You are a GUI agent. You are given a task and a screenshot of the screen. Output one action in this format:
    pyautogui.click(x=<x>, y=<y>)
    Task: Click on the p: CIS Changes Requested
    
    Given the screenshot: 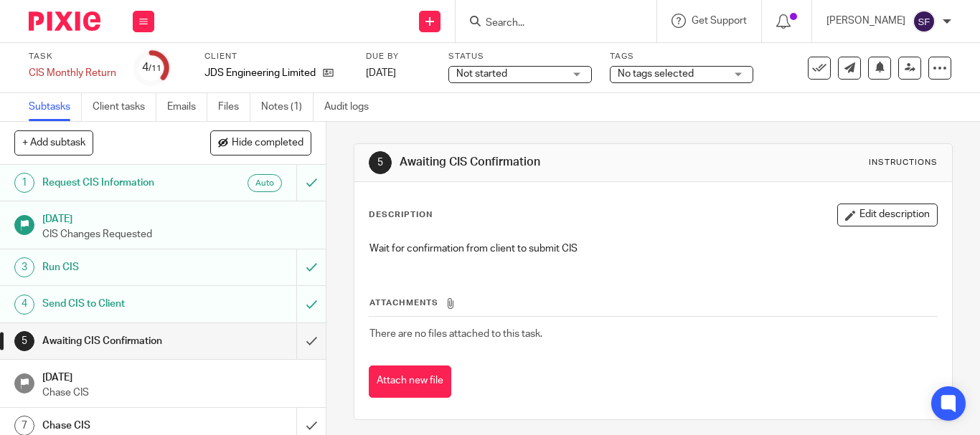 What is the action you would take?
    pyautogui.click(x=177, y=234)
    